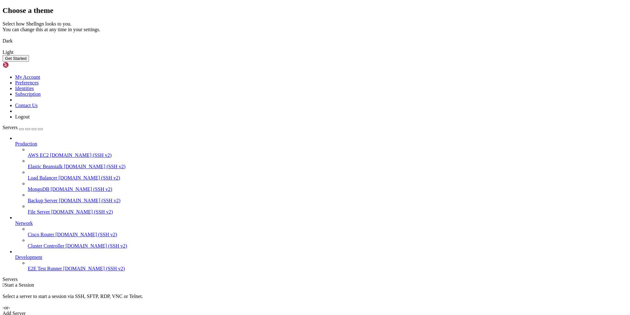 This screenshot has width=630, height=315. What do you see at coordinates (28, 77) in the screenshot?
I see `a: My Account` at bounding box center [28, 77].